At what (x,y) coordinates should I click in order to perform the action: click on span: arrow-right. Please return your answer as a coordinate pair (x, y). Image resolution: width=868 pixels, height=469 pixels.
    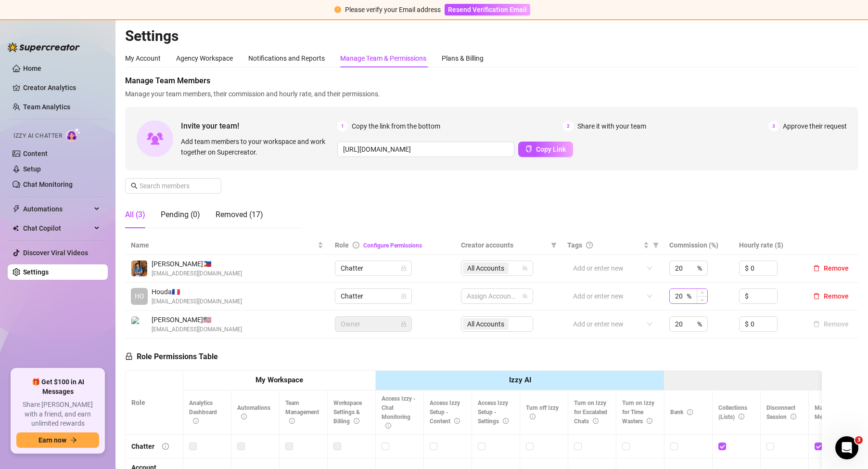
    Looking at the image, I should click on (74, 440).